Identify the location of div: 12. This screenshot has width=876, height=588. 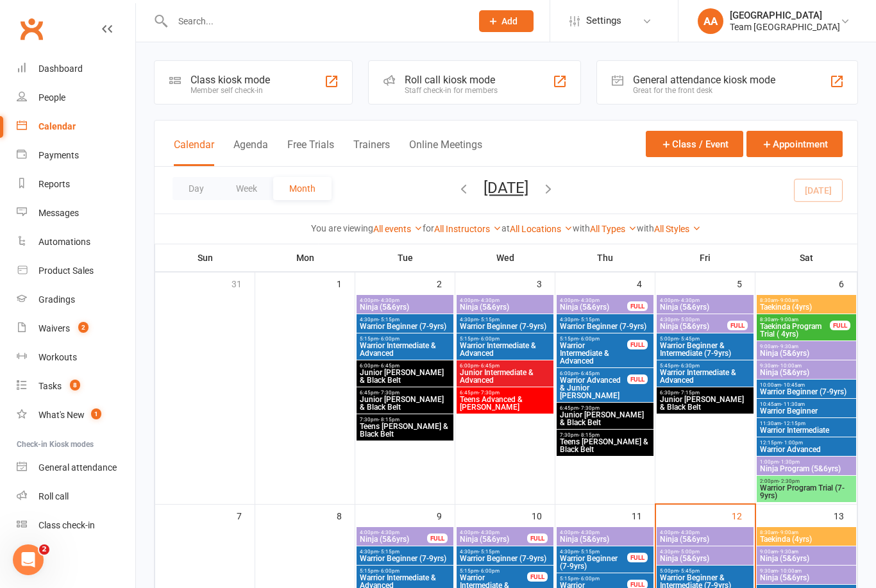
(744, 515).